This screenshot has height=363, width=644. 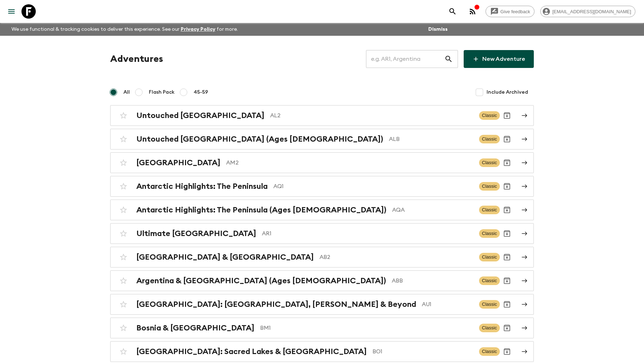 What do you see at coordinates (368, 233) in the screenshot?
I see `p: AR1` at bounding box center [368, 233].